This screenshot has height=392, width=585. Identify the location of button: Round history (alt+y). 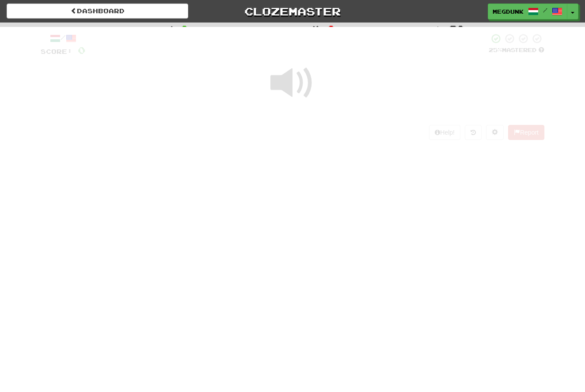
(473, 132).